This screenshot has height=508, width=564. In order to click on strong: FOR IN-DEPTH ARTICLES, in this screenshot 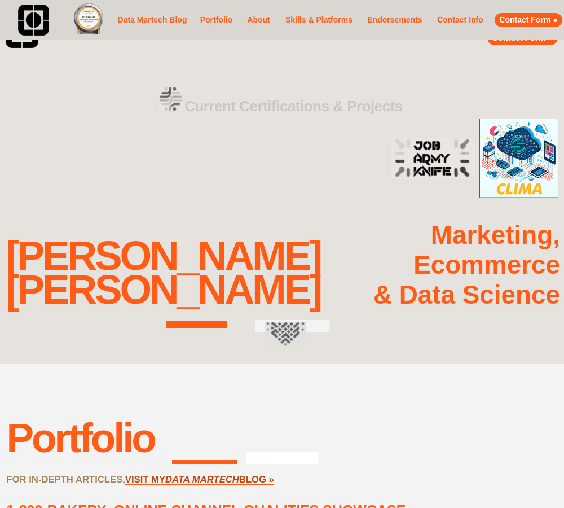, I will do `click(65, 479)`.